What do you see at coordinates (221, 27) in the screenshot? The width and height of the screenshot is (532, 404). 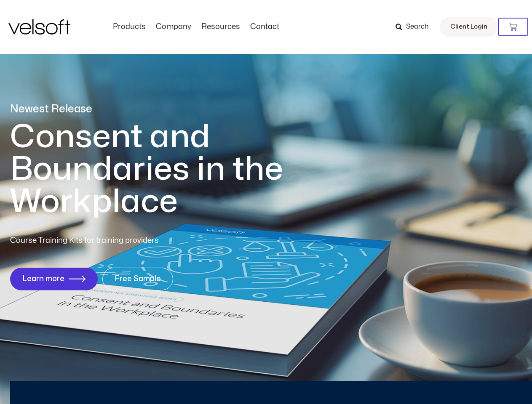 I see `a: ResourcesMenu Toggle` at bounding box center [221, 27].